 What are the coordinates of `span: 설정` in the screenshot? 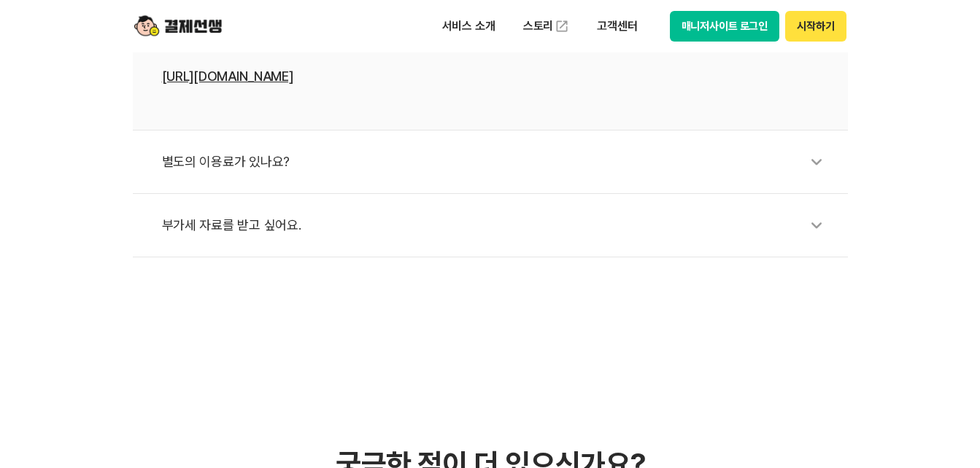 It's located at (234, 392).